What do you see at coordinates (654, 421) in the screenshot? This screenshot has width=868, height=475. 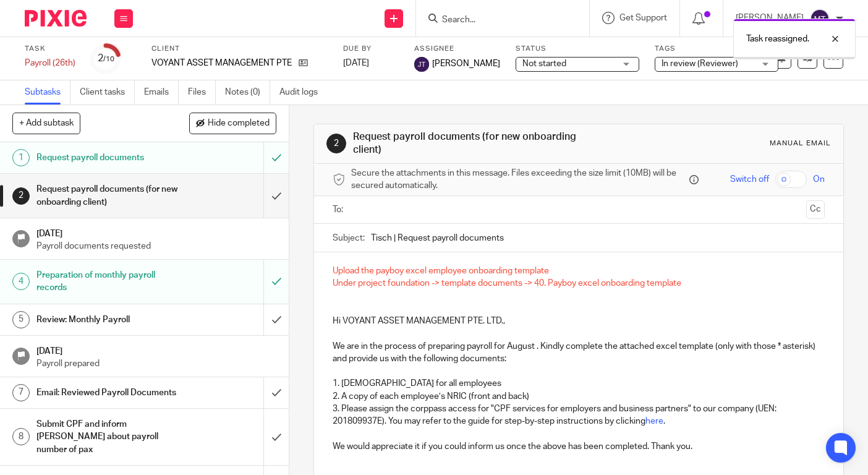 I see `a: here` at bounding box center [654, 421].